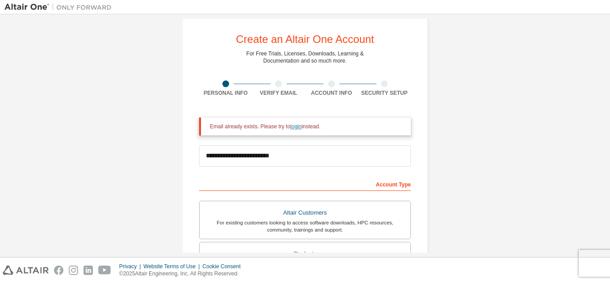 The image size is (610, 283). What do you see at coordinates (305, 39) in the screenshot?
I see `div: Create an Altair One Account` at bounding box center [305, 39].